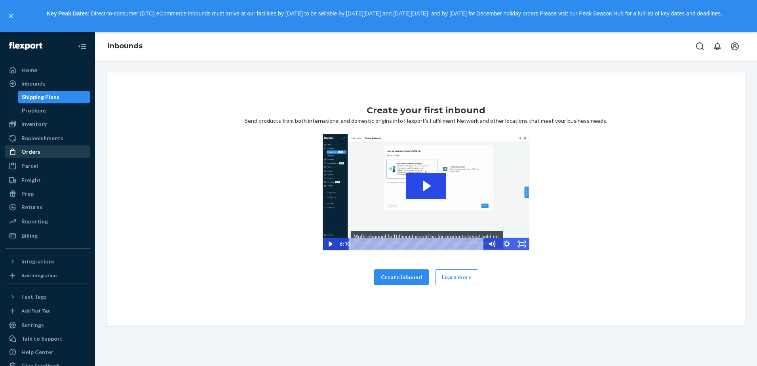 The width and height of the screenshot is (757, 366). Describe the element at coordinates (54, 97) in the screenshot. I see `a: Shipping Plans` at that location.